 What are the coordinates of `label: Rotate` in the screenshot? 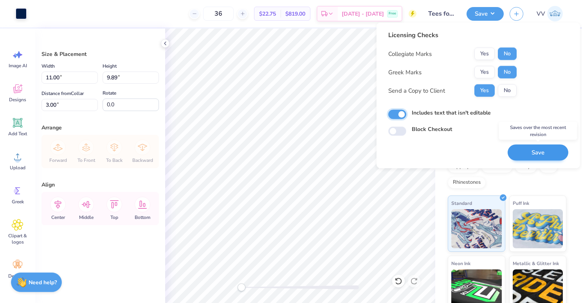 It's located at (109, 93).